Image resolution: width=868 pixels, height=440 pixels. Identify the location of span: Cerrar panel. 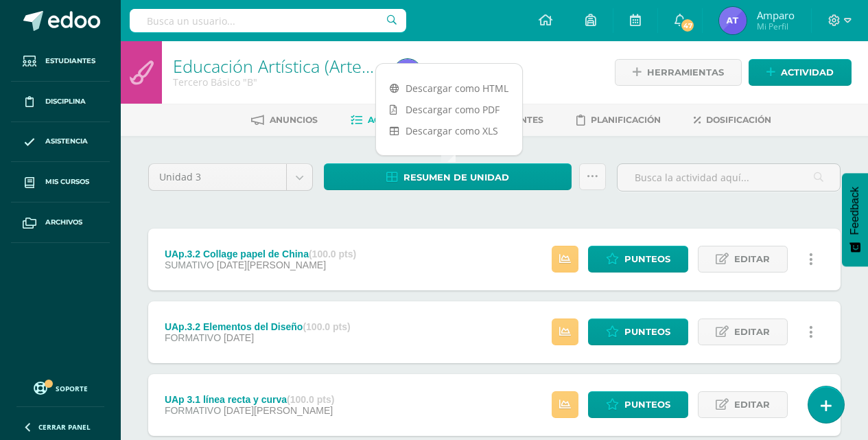
(65, 427).